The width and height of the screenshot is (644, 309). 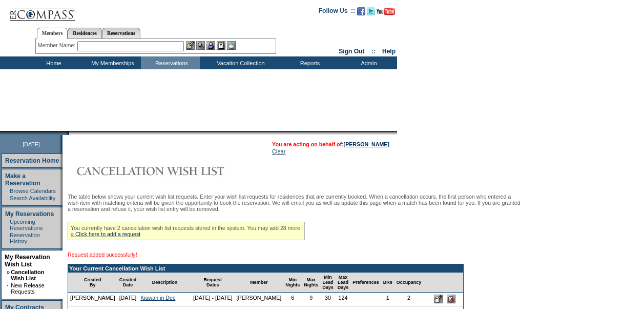 What do you see at coordinates (409, 282) in the screenshot?
I see `td: Occupancy` at bounding box center [409, 282].